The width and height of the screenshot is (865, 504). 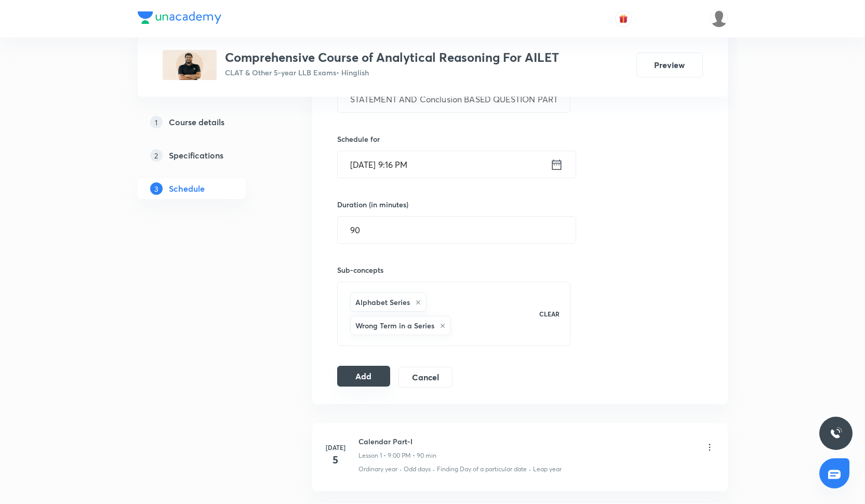 What do you see at coordinates (836, 433) in the screenshot?
I see `img: ttu` at bounding box center [836, 433].